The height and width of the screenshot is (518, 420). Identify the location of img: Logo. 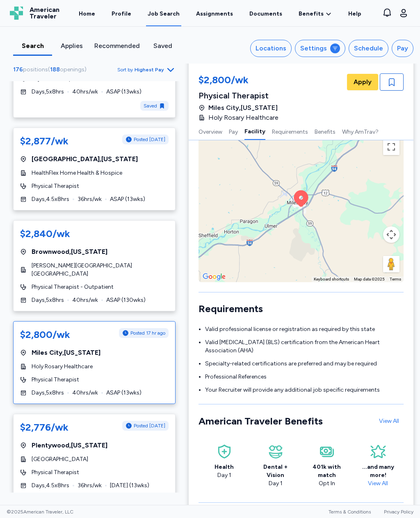
(17, 14).